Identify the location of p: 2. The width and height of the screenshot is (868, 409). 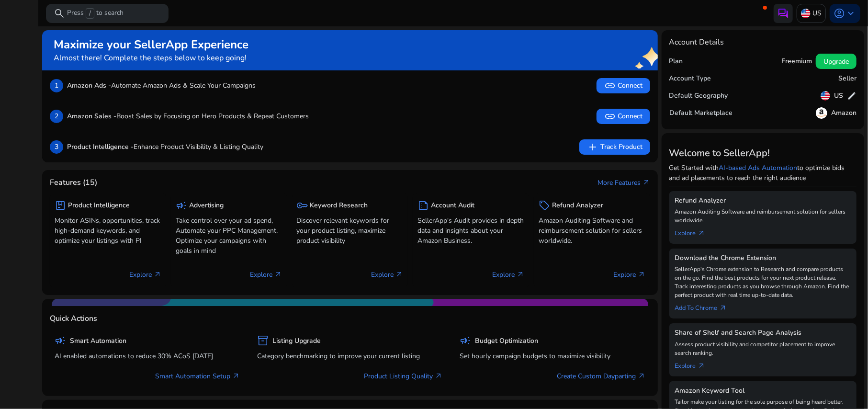
(56, 117).